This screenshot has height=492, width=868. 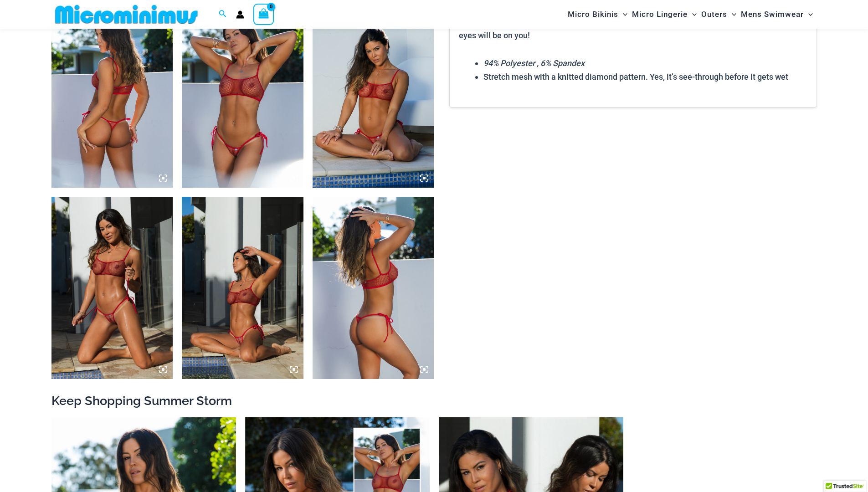 What do you see at coordinates (690, 14) in the screenshot?
I see `nav: Site Navigation` at bounding box center [690, 14].